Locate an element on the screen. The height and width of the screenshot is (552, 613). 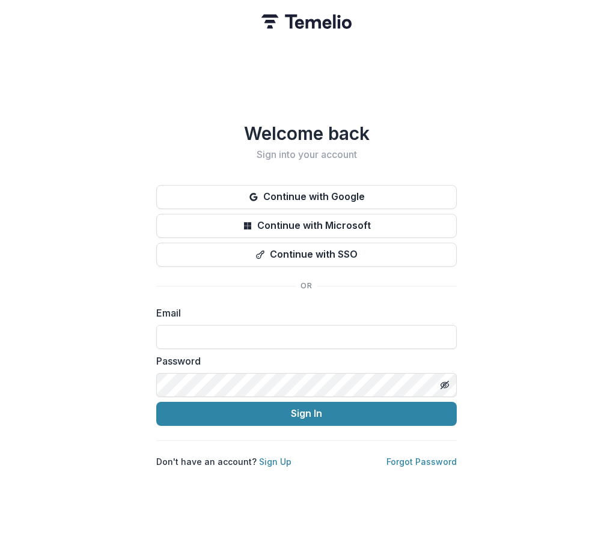
p: Don't have an account? is located at coordinates (223, 461).